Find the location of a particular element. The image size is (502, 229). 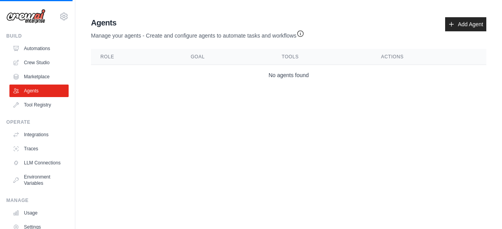

img: Logo is located at coordinates (26, 16).